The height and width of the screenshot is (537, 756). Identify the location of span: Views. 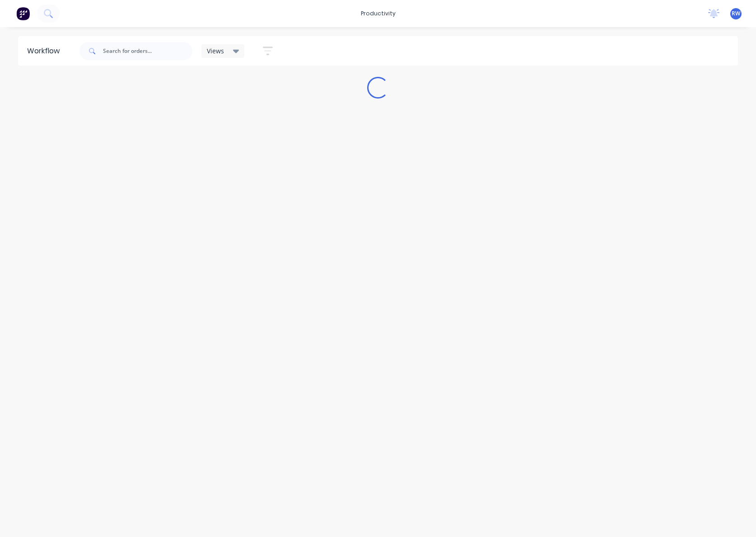
(215, 50).